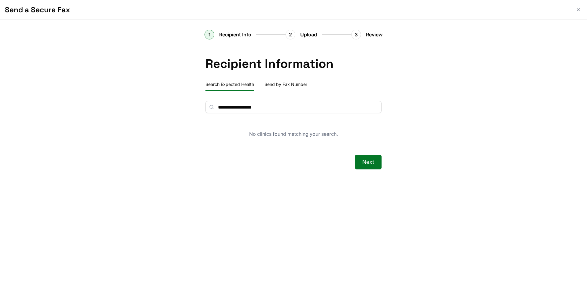 This screenshot has width=587, height=281. I want to click on span: Review, so click(374, 35).